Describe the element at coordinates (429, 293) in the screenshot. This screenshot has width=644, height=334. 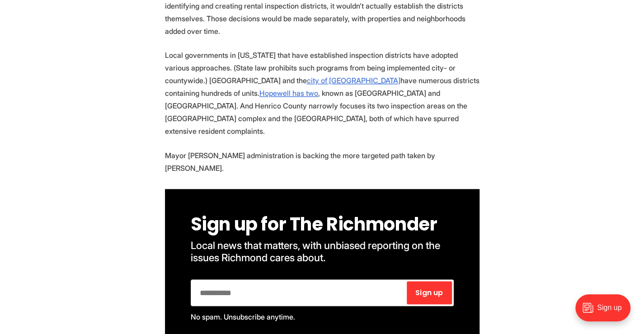
I see `span: Sign up` at that location.